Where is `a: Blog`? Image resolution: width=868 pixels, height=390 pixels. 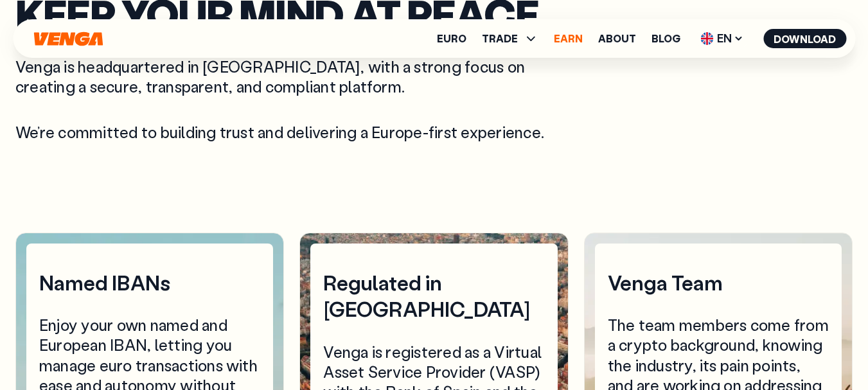
a: Blog is located at coordinates (666, 38).